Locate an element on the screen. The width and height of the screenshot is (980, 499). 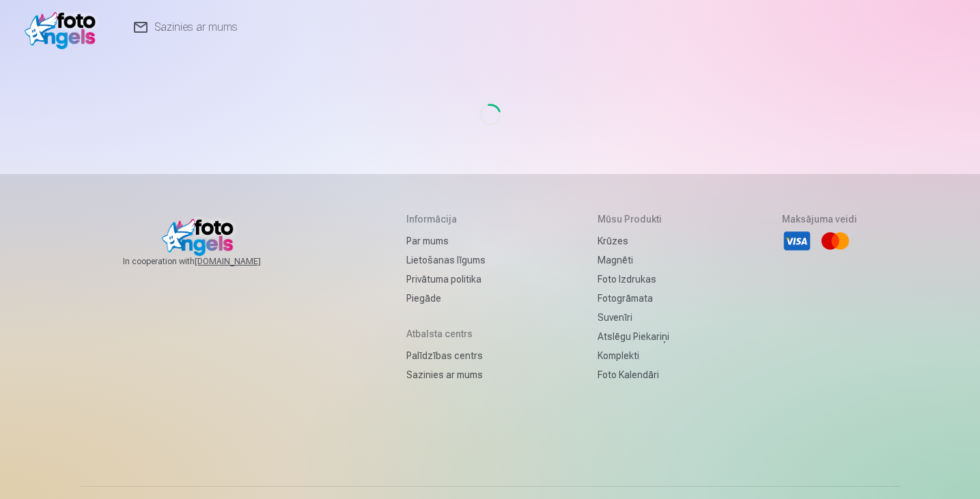
h5: Atbalsta centrs is located at coordinates (446, 334).